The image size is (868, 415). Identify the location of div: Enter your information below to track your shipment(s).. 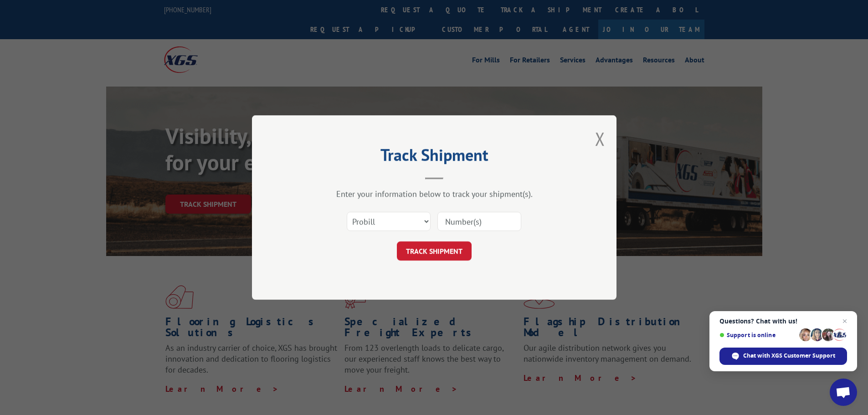
(434, 194).